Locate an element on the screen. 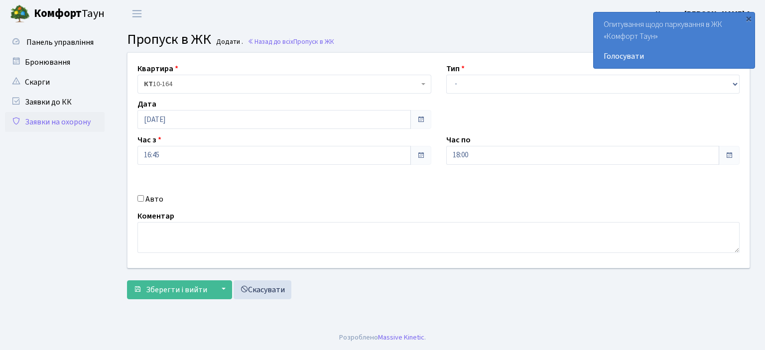 Image resolution: width=765 pixels, height=350 pixels. a: Заявки до КК is located at coordinates (55, 102).